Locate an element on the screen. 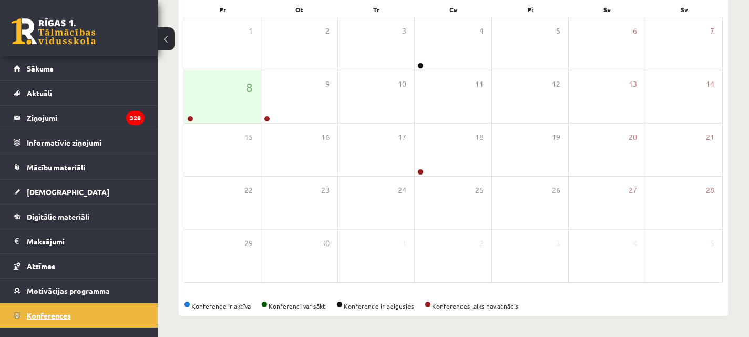 This screenshot has height=337, width=749. span: 18 is located at coordinates (479, 137).